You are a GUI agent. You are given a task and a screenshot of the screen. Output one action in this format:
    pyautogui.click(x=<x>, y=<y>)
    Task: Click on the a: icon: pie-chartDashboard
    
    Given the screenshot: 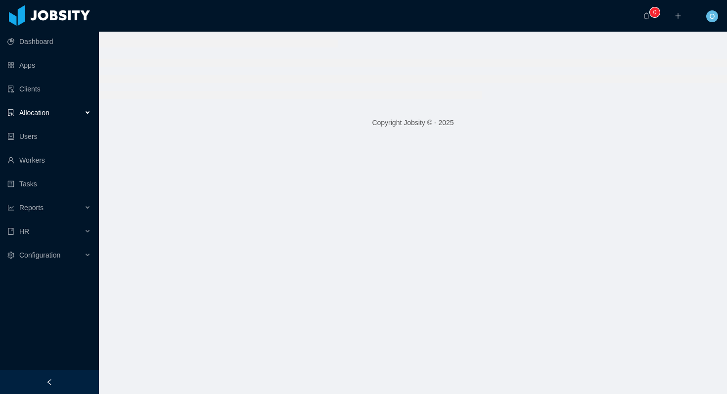 What is the action you would take?
    pyautogui.click(x=49, y=42)
    